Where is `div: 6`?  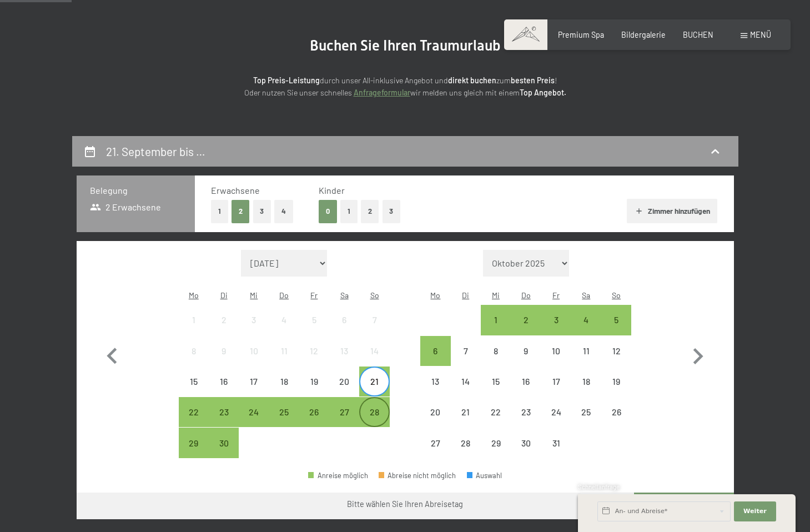
div: 6 is located at coordinates (344, 330).